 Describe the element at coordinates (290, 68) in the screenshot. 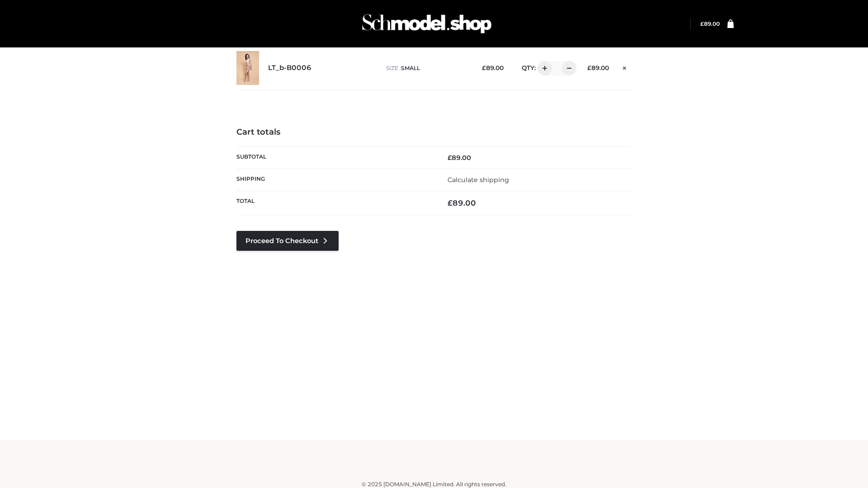

I see `a: LT_b-B0006` at that location.